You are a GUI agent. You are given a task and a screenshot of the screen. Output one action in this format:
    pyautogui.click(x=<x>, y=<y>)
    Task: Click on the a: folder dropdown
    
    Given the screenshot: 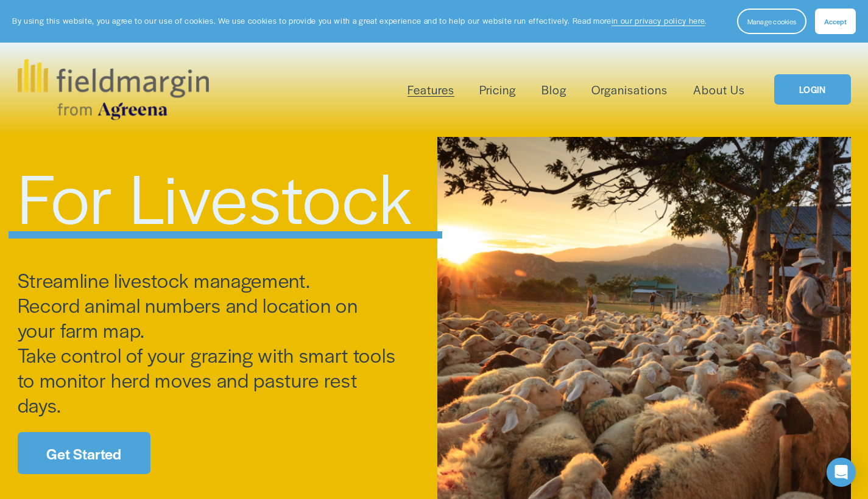 What is the action you would take?
    pyautogui.click(x=430, y=89)
    